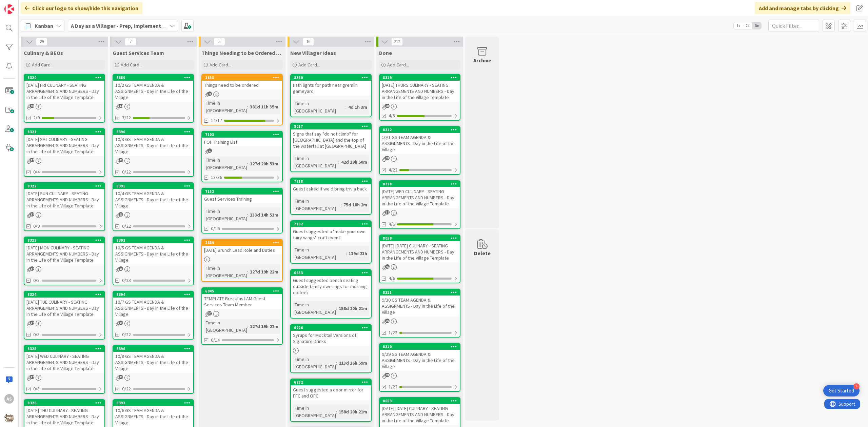 This screenshot has width=868, height=427. I want to click on span: Kanban, so click(44, 25).